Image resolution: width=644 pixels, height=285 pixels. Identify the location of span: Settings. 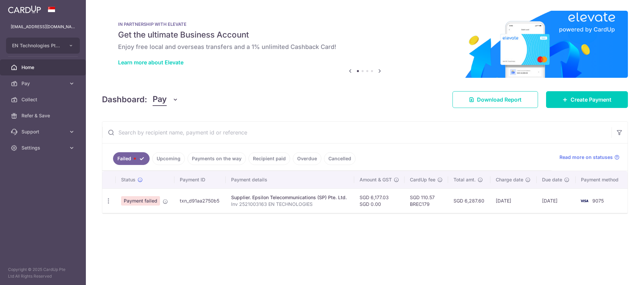
(44, 148).